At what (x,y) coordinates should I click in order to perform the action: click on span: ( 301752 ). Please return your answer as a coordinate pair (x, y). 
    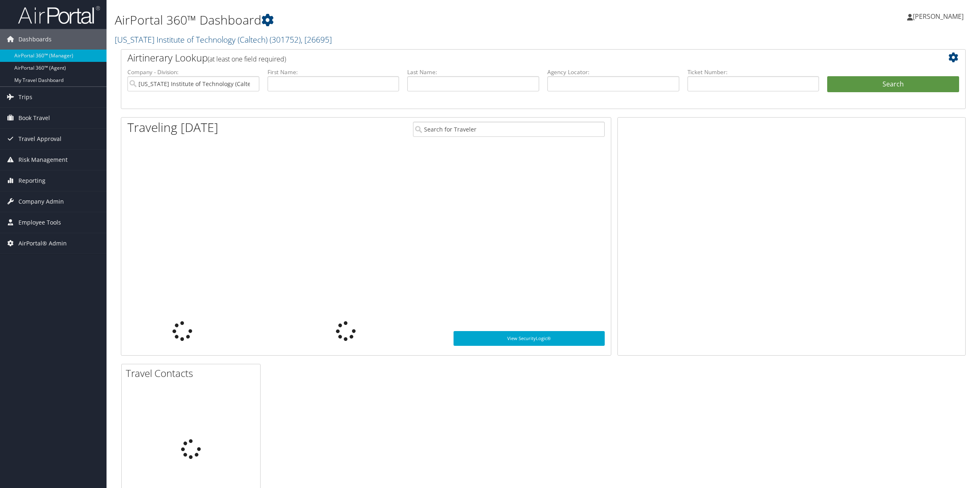
    Looking at the image, I should click on (285, 40).